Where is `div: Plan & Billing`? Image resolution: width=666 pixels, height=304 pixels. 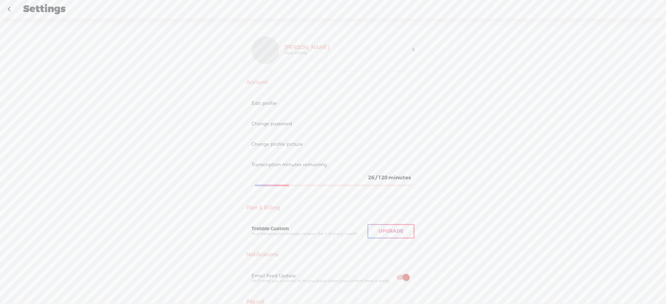
div: Plan & Billing is located at coordinates (333, 208).